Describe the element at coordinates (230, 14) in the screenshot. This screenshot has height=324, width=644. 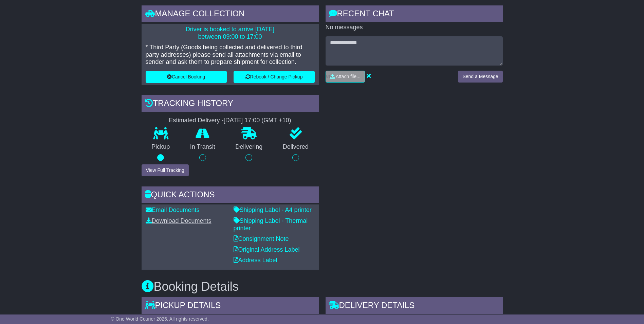
I see `div: Manage collection` at that location.